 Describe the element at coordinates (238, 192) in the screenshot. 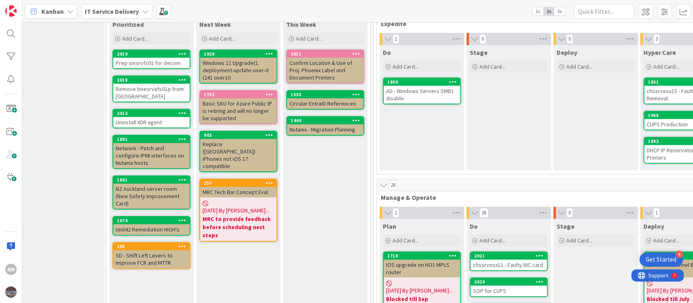

I see `div: MRC Tech Bar Concept Eval` at that location.